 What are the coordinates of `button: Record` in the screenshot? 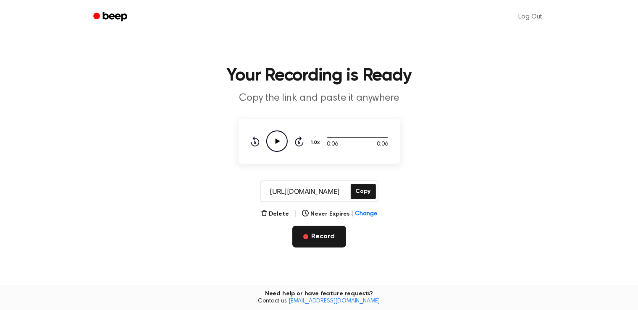 It's located at (319, 237).